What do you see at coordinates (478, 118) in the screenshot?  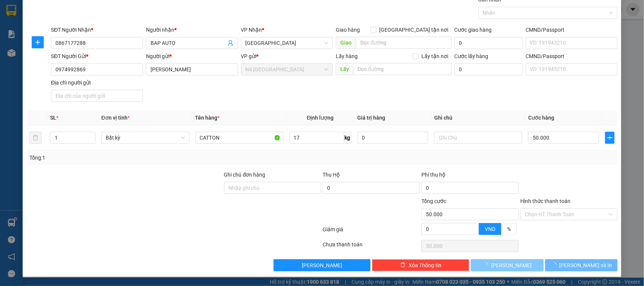 I see `th: Ghi chú` at bounding box center [478, 118].